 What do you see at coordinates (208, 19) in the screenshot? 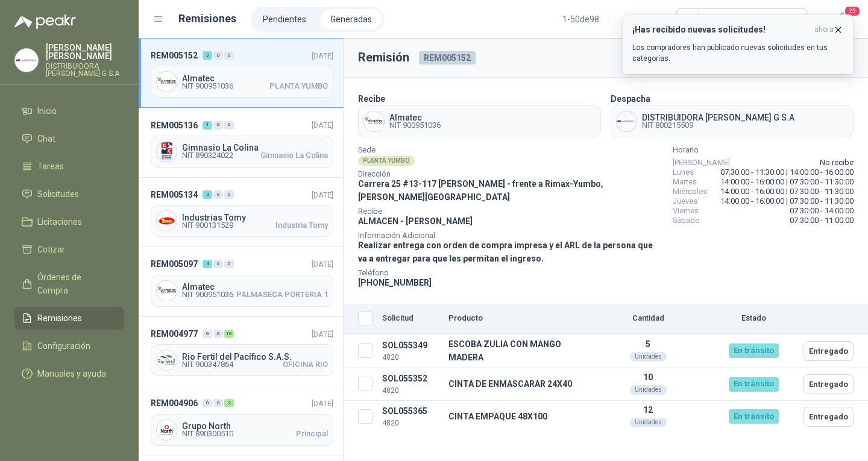
I see `h1: Remisiones` at bounding box center [208, 19].